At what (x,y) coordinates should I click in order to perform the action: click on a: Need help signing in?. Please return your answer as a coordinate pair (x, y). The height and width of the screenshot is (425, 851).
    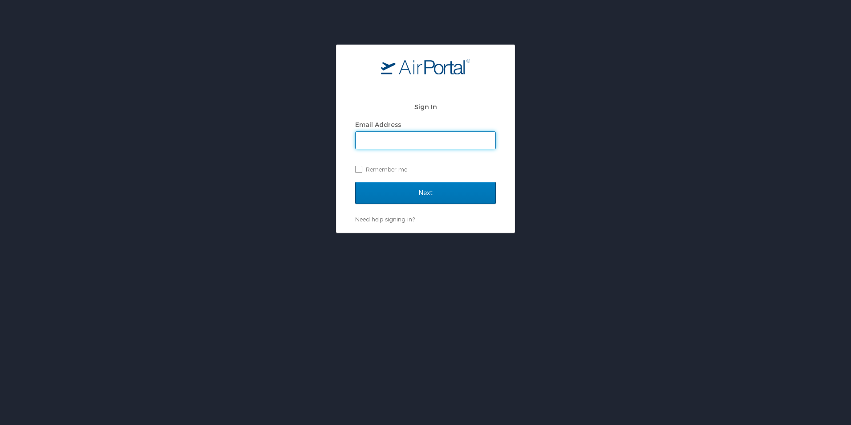
    Looking at the image, I should click on (385, 219).